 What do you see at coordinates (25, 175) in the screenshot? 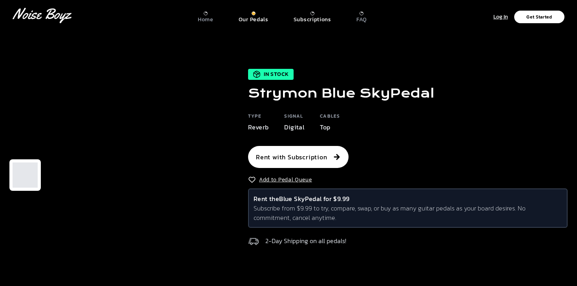
I see `img: Thumbnail Strymon Blue Sky` at bounding box center [25, 175].